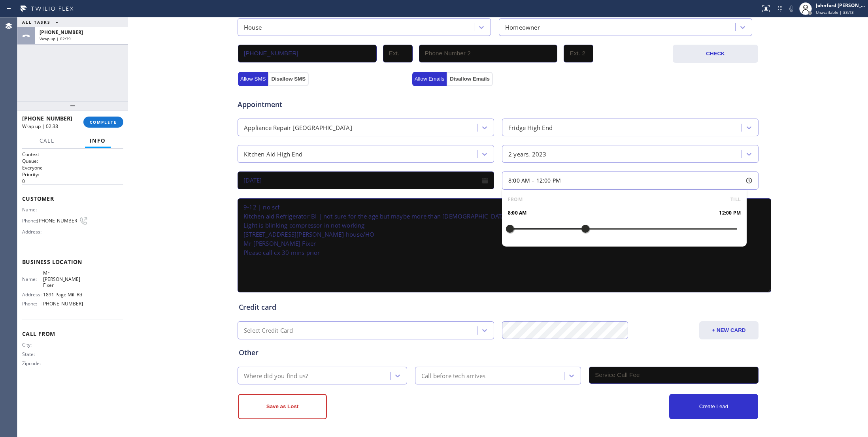 This screenshot has height=437, width=868. What do you see at coordinates (735, 199) in the screenshot?
I see `span: TILL` at bounding box center [735, 199].